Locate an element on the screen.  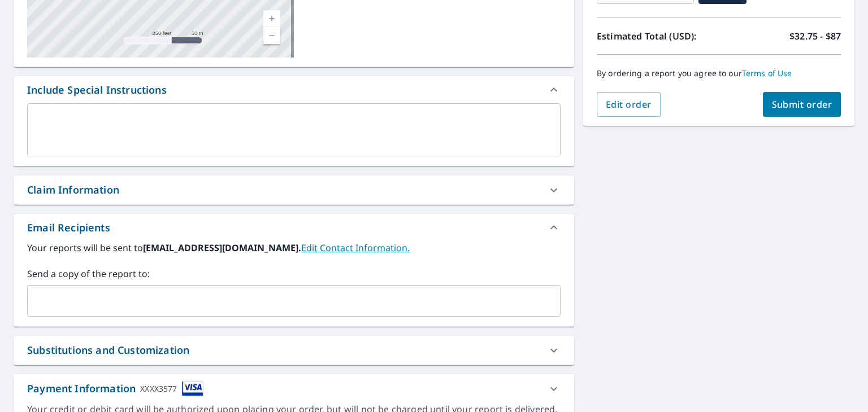
a: Current Level 17, Zoom In is located at coordinates (272, 19).